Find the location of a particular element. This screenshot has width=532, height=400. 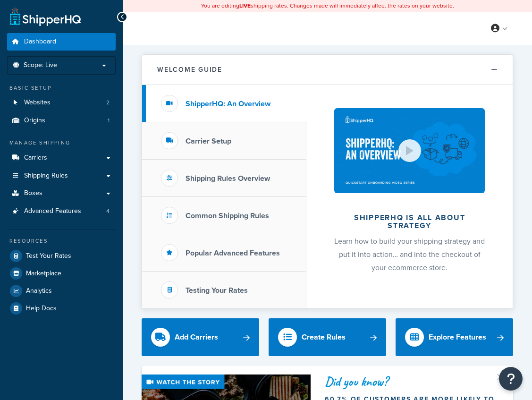

a: Marketplace is located at coordinates (62, 274).